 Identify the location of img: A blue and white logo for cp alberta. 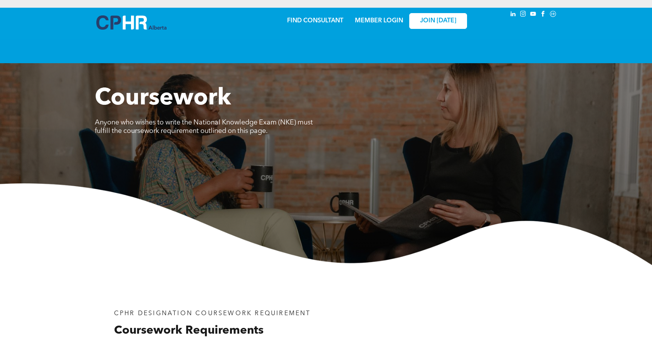
(131, 22).